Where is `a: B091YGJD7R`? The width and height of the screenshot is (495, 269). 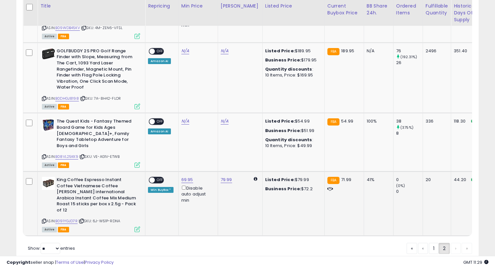
a: B091YGJD7R is located at coordinates (66, 221).